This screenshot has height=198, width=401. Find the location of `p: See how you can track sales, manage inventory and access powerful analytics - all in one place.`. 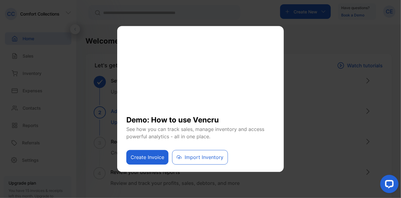

p: See how you can track sales, manage inventory and access powerful analytics - all in one place. is located at coordinates (200, 133).